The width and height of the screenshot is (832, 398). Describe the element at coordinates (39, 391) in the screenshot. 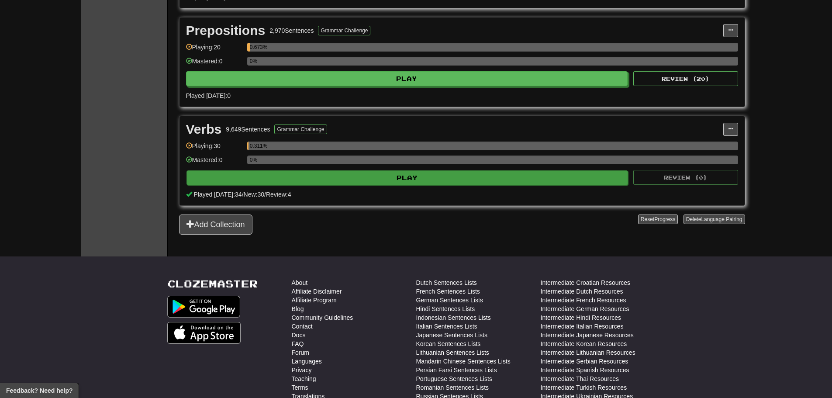

I see `span: Open feedback widget` at that location.